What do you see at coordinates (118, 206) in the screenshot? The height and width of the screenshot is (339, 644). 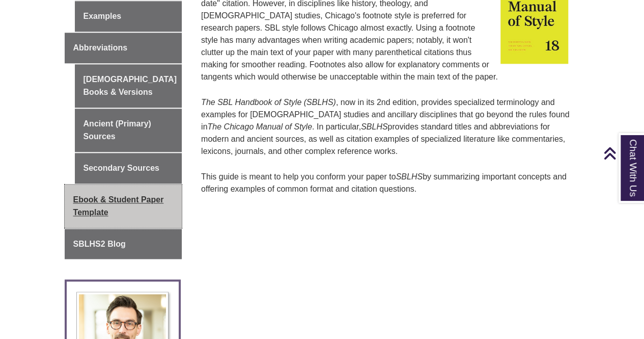 I see `span: Ebook & Student Paper Template` at bounding box center [118, 206].